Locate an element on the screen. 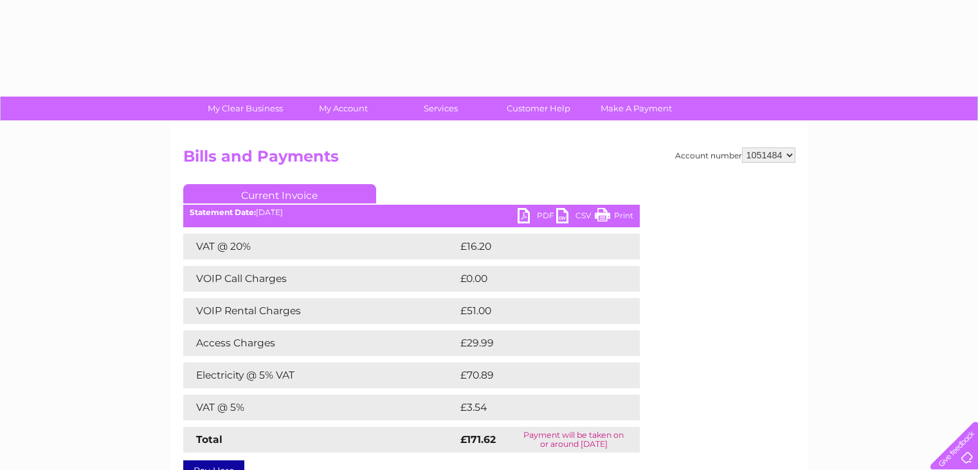 The height and width of the screenshot is (470, 978). a: Services is located at coordinates (441, 108).